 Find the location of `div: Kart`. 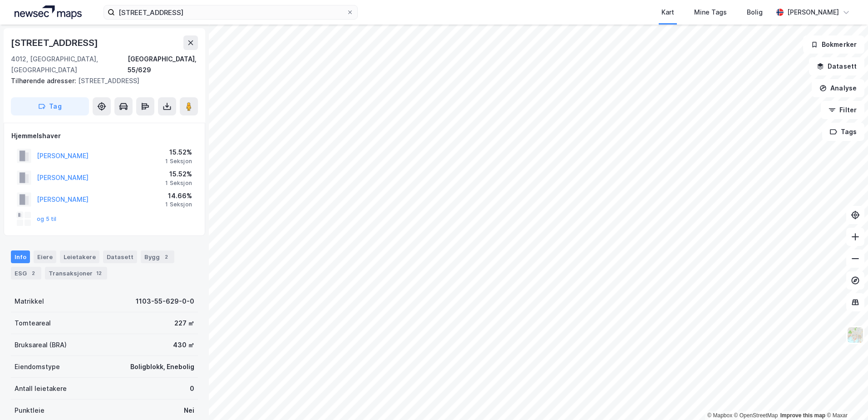

div: Kart is located at coordinates (668, 13).